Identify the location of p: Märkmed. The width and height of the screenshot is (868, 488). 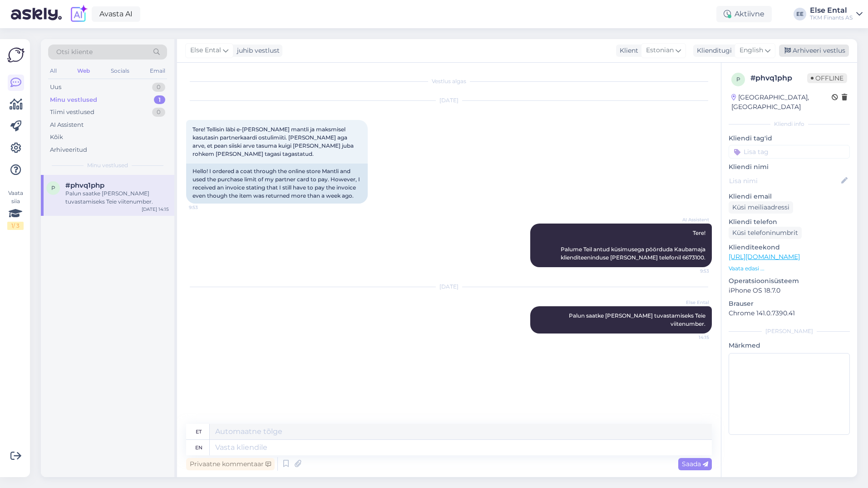
(789, 345).